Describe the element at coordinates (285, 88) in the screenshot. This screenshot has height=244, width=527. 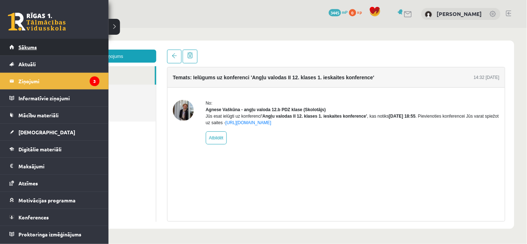
I see `b: 'Angļu valodas II 12. klases 1. ieskaites konference'` at that location.